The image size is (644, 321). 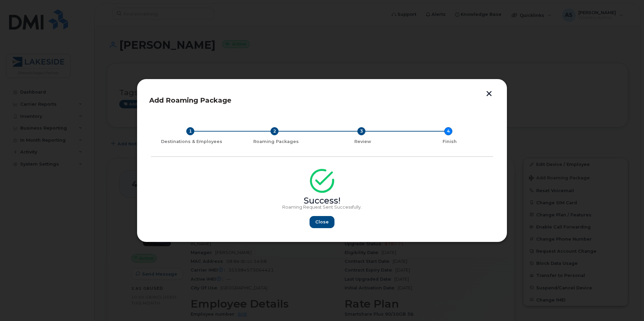 What do you see at coordinates (190, 100) in the screenshot?
I see `span: Add Roaming Package` at bounding box center [190, 100].